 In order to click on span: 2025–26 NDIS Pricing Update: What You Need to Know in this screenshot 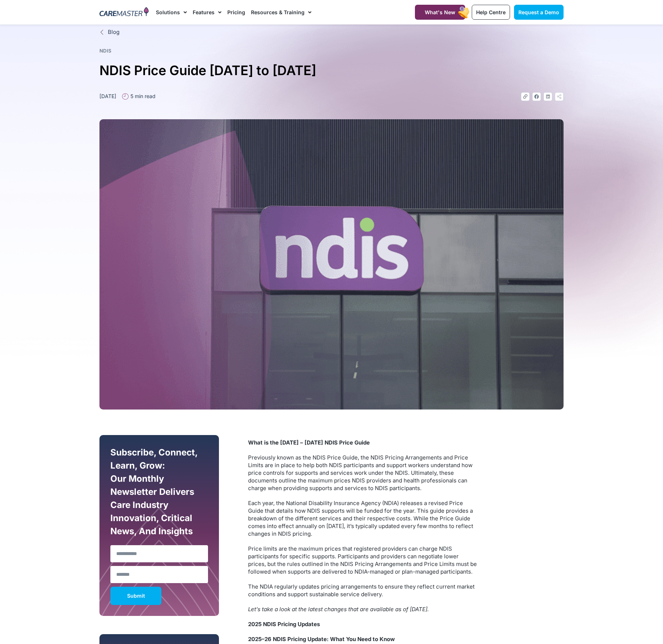, I will do `click(321, 638)`.